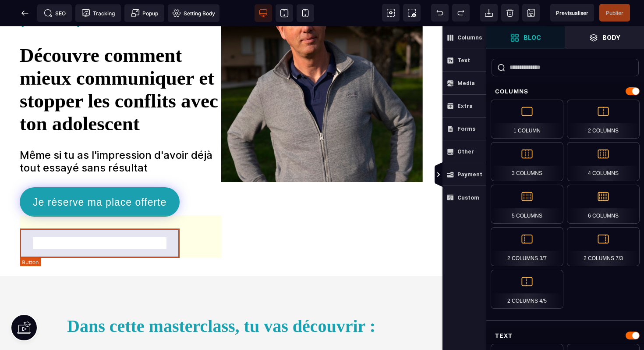 The width and height of the screenshot is (644, 350). Describe the element at coordinates (56, 54) in the screenshot. I see `div: Domaine` at that location.